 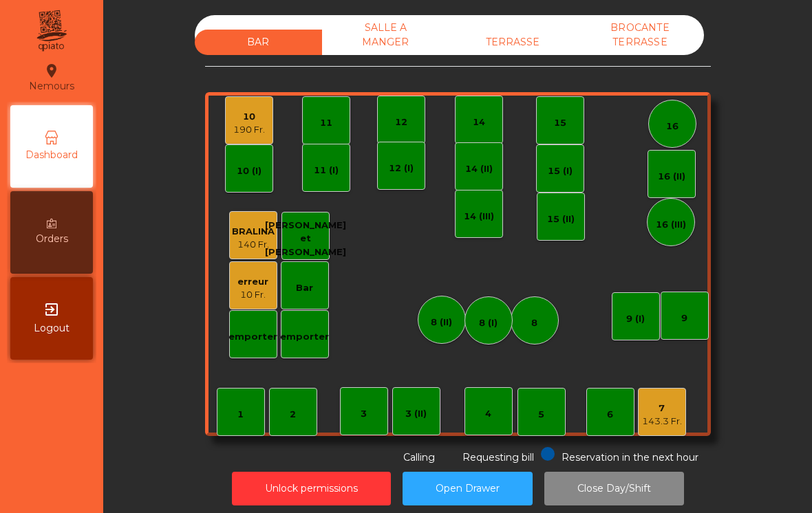 What do you see at coordinates (52, 70) in the screenshot?
I see `i: location_on` at bounding box center [52, 70].